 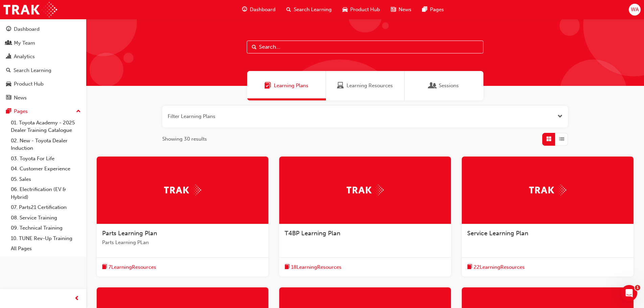 I want to click on a: 02. New - Toyota Dealer Induction, so click(x=46, y=144).